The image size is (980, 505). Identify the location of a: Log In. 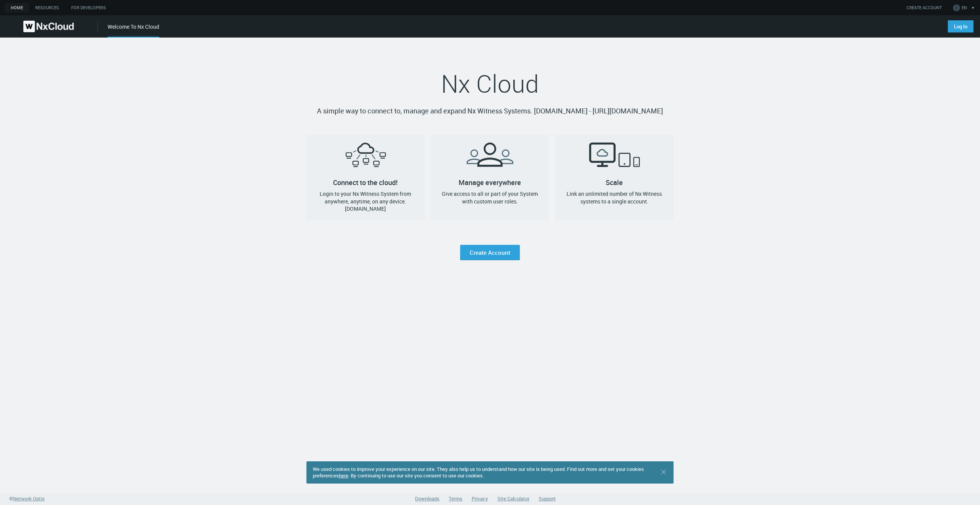
(960, 27).